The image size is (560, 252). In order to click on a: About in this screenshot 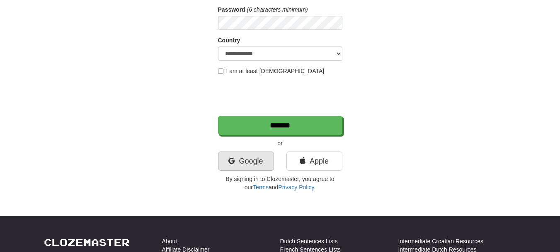, I will do `click(170, 241)`.